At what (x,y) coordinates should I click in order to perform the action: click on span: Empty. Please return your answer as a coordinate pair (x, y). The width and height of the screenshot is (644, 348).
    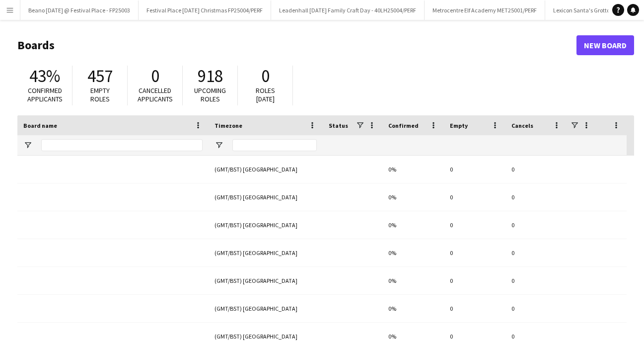
    Looking at the image, I should click on (459, 125).